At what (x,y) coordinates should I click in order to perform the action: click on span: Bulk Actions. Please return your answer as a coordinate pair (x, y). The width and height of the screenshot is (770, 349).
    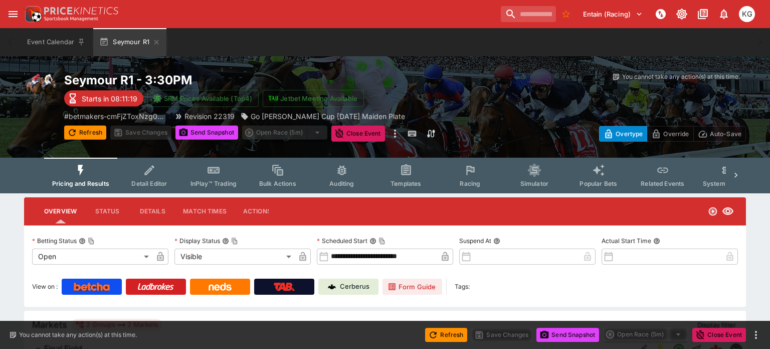
    Looking at the image, I should click on (278, 183).